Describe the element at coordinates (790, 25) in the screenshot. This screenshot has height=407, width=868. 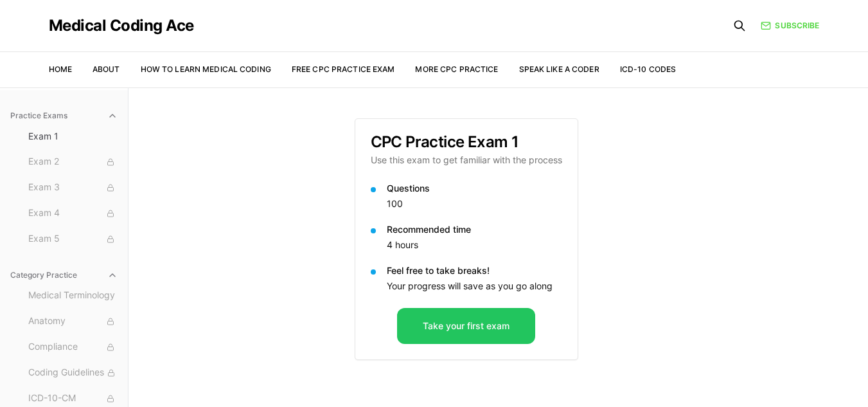
I see `a: Subscribe` at that location.